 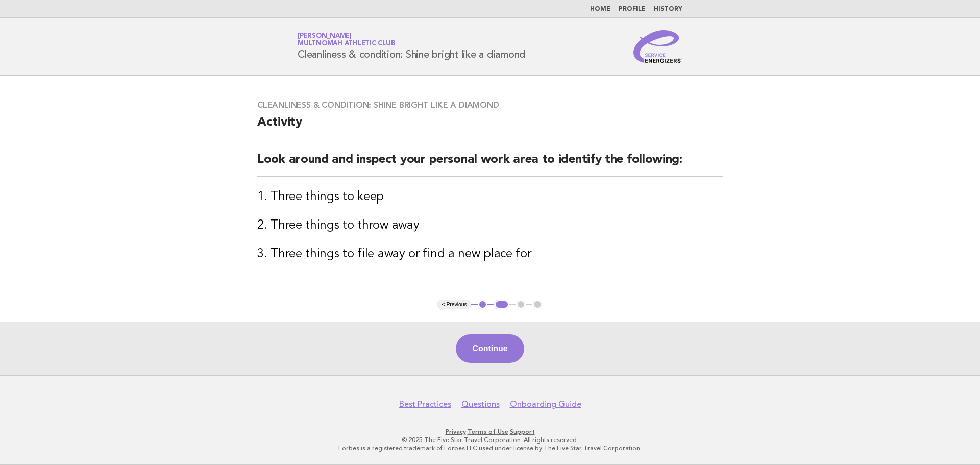 I want to click on a: Privacy, so click(x=456, y=432).